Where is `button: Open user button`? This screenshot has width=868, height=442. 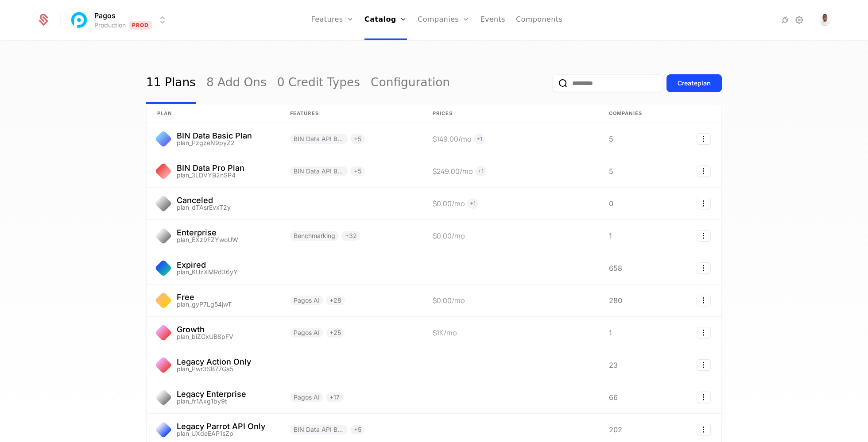 button: Open user button is located at coordinates (825, 20).